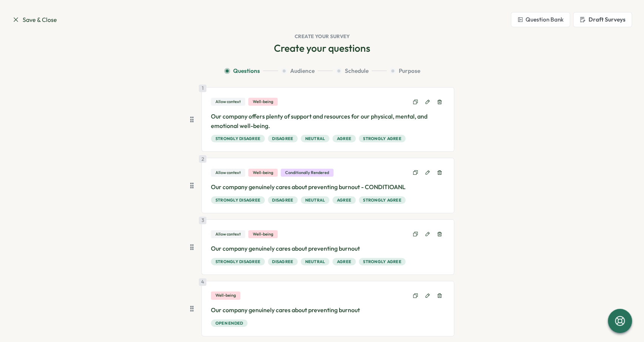  What do you see at coordinates (322, 36) in the screenshot?
I see `h1: Create your survey` at bounding box center [322, 36].